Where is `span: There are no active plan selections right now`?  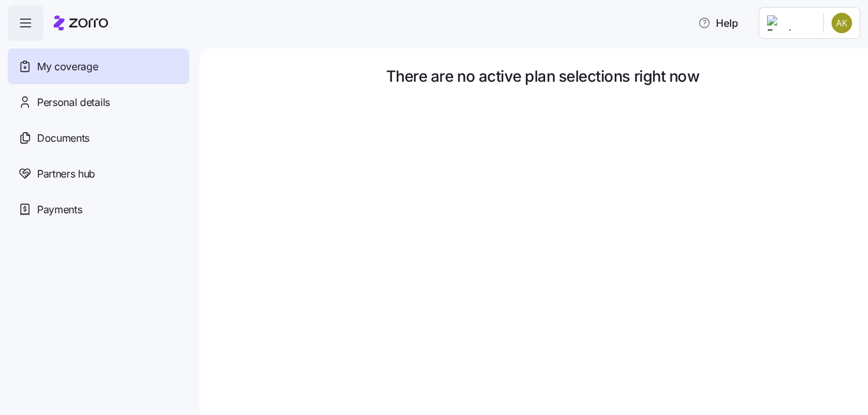 span: There are no active plan selections right now is located at coordinates (543, 76).